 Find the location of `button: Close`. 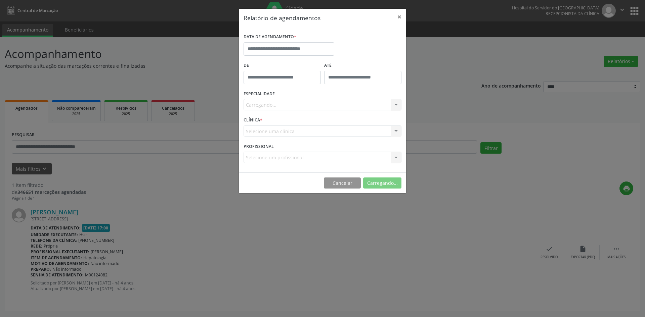

button: Close is located at coordinates (399, 17).